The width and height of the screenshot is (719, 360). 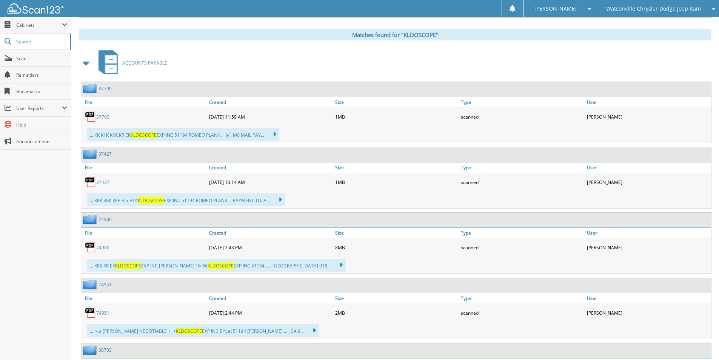 I want to click on span: User Reports, so click(x=39, y=108).